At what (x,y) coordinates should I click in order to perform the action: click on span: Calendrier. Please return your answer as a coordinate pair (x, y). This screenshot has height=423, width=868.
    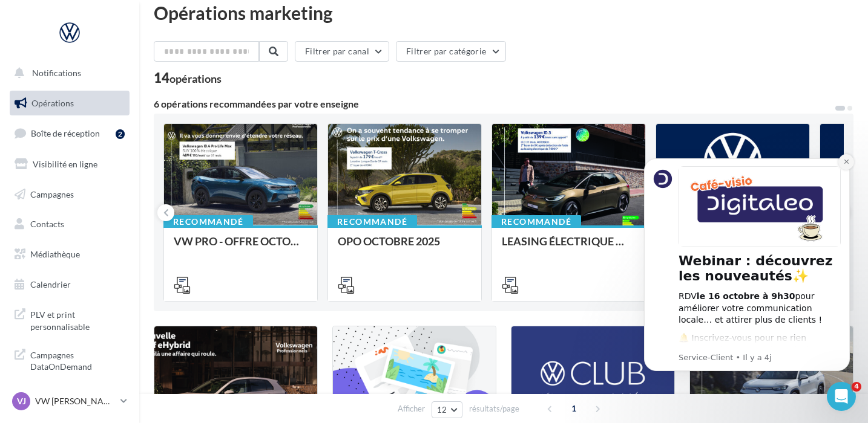
    Looking at the image, I should click on (50, 284).